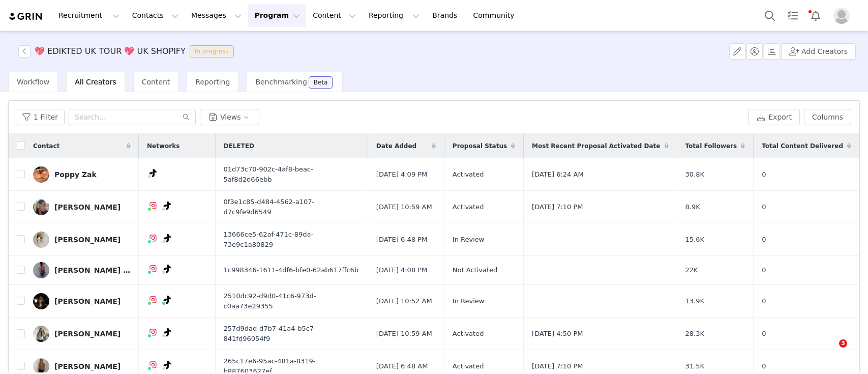 Image resolution: width=868 pixels, height=374 pixels. What do you see at coordinates (33, 82) in the screenshot?
I see `span: Workflow` at bounding box center [33, 82].